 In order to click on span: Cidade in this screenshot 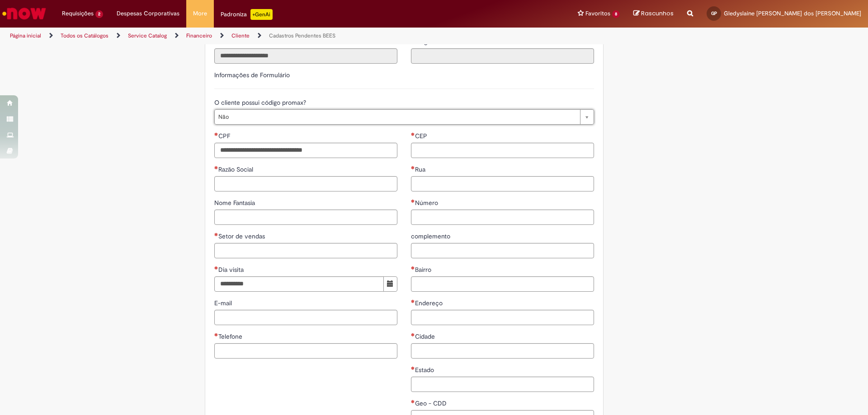, I will do `click(426, 336)`.